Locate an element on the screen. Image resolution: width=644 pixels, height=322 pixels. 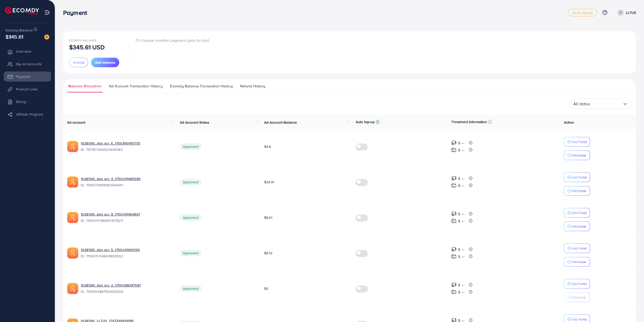
div: <span class='underline'>1028590_Ads acc 6_1750390915755</span></br>7517871263625445383 is located at coordinates (126, 147).